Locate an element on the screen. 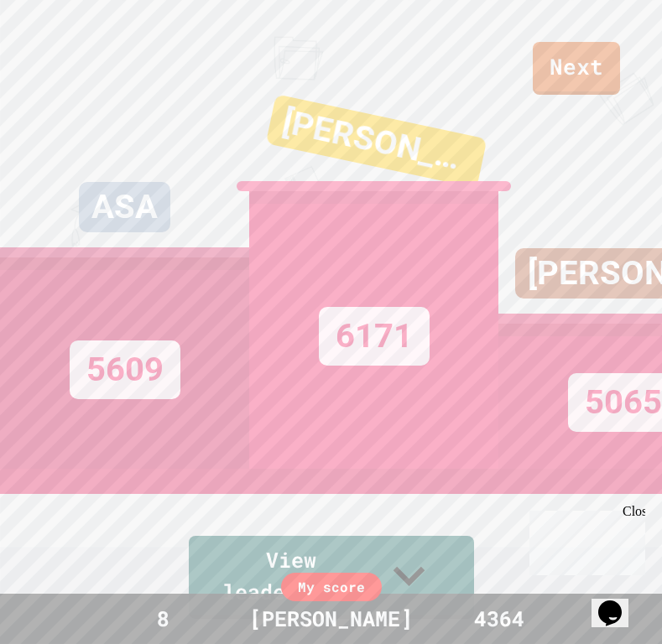  div: My score is located at coordinates (332, 587).